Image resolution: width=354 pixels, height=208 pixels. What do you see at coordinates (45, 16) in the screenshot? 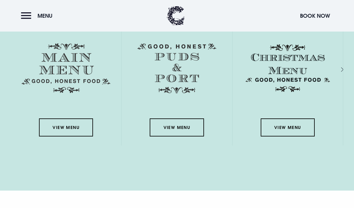
I see `span: Menu` at bounding box center [45, 16].